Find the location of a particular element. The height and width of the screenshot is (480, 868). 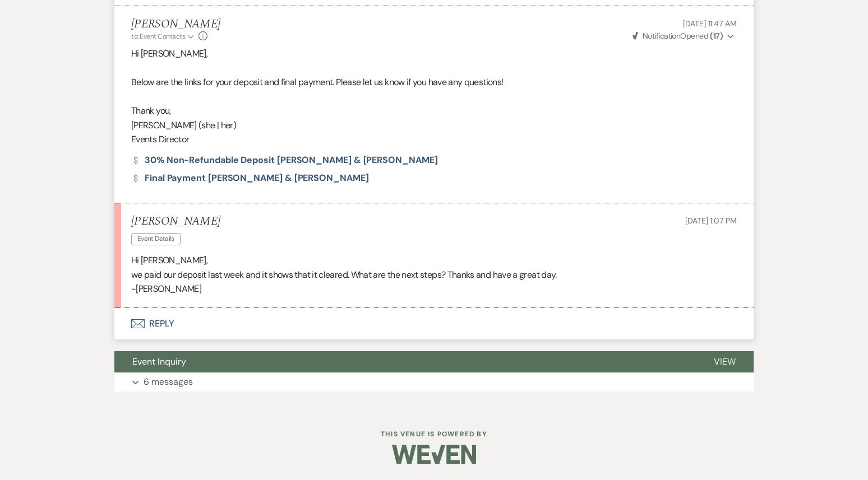

span: View is located at coordinates (724, 362).